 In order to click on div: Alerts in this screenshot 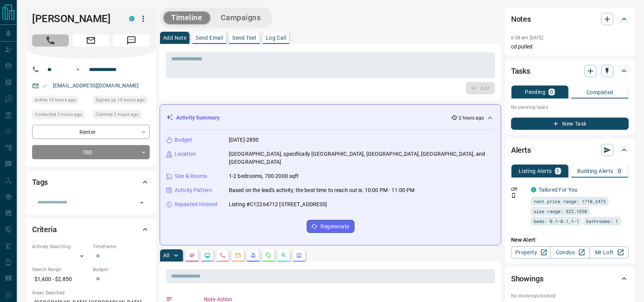, I will do `click(570, 150)`.